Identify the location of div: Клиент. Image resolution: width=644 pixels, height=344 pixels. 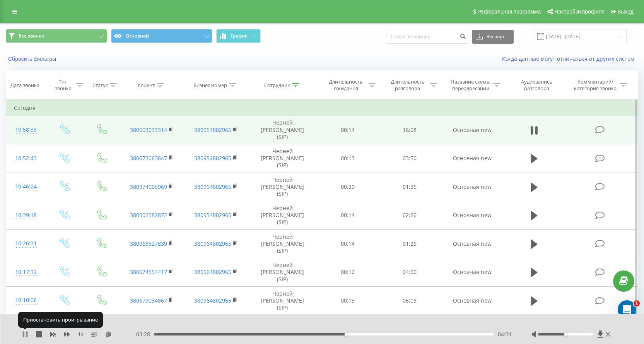
(146, 85).